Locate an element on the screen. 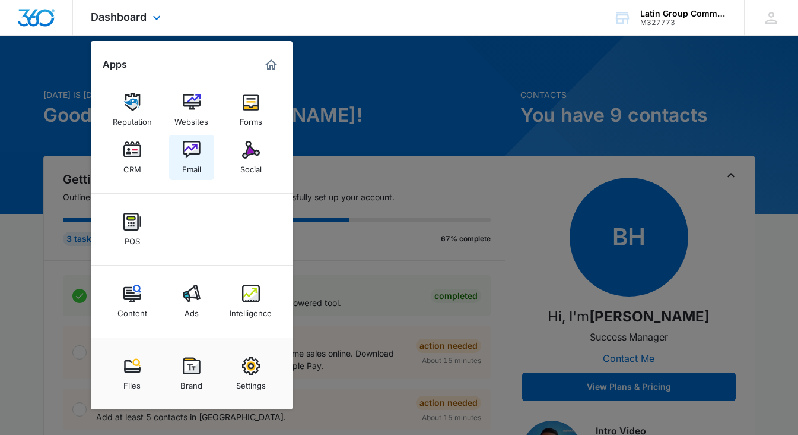 Image resolution: width=798 pixels, height=435 pixels. div: Social is located at coordinates (251, 166).